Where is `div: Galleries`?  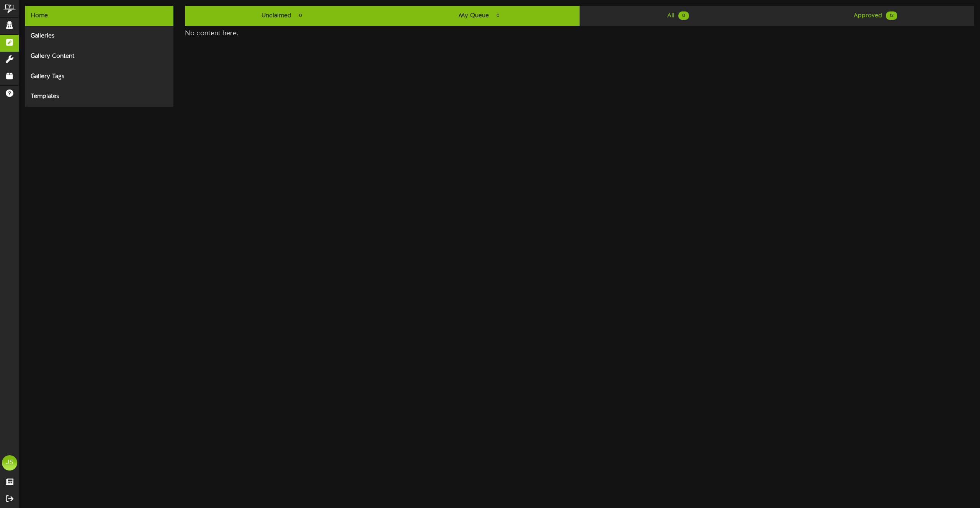 div: Galleries is located at coordinates (99, 36).